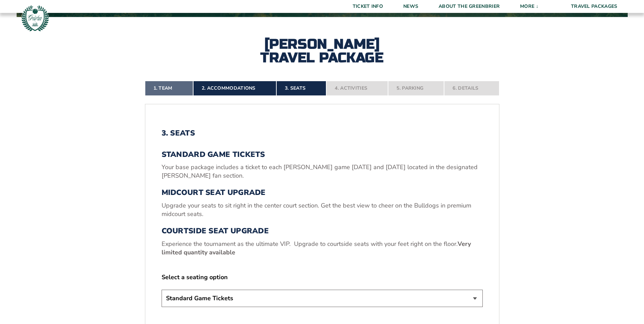 The image size is (644, 324). I want to click on a: 1. Team, so click(169, 88).